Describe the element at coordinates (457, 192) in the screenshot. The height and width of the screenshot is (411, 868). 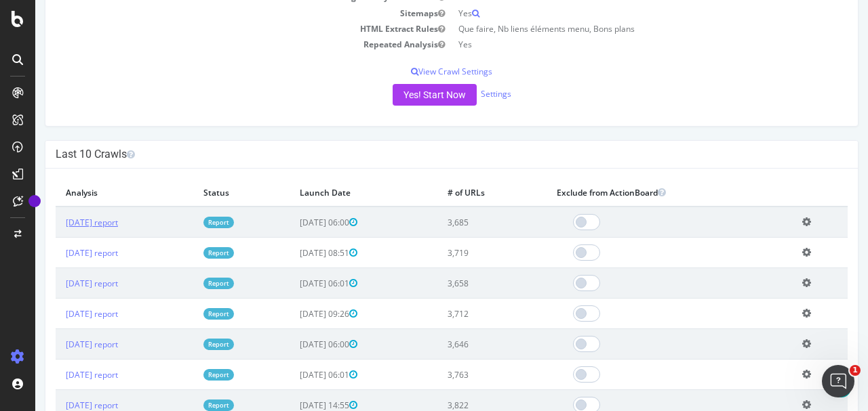
I see `th: # of URLs` at that location.